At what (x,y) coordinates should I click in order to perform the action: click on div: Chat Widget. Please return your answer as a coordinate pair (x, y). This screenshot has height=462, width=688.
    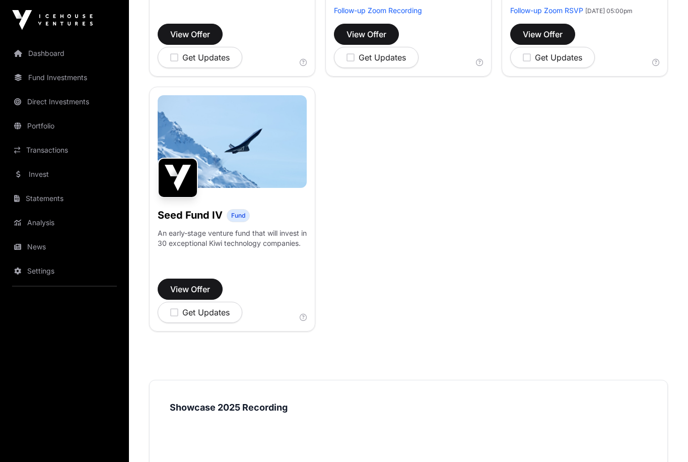
    Looking at the image, I should click on (663, 438).